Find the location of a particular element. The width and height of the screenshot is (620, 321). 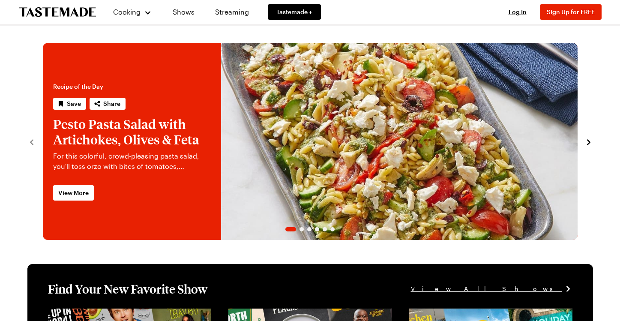

span: Tastemade + is located at coordinates (295, 12).